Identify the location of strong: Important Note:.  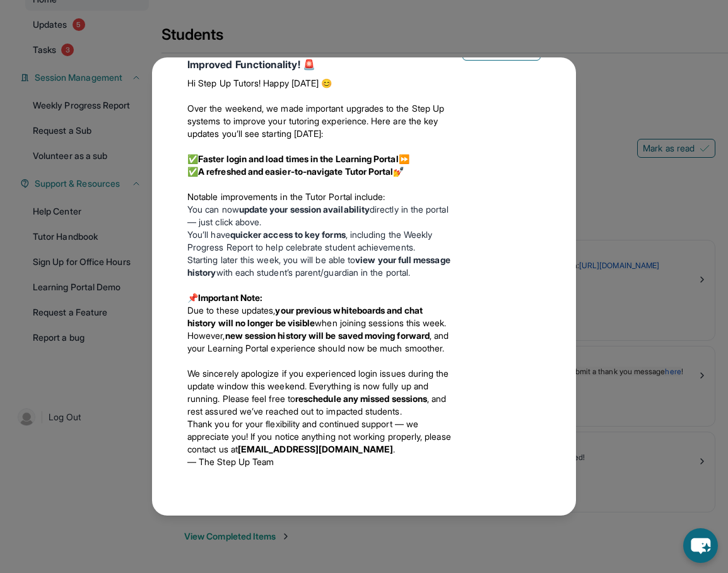
(230, 297).